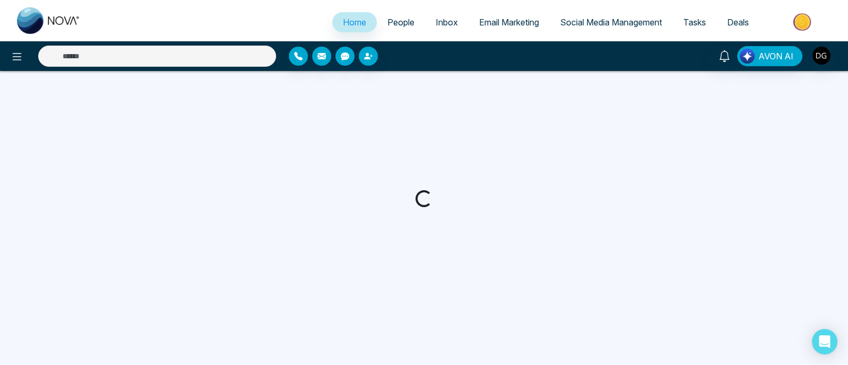 This screenshot has width=848, height=365. What do you see at coordinates (401, 22) in the screenshot?
I see `span: People` at bounding box center [401, 22].